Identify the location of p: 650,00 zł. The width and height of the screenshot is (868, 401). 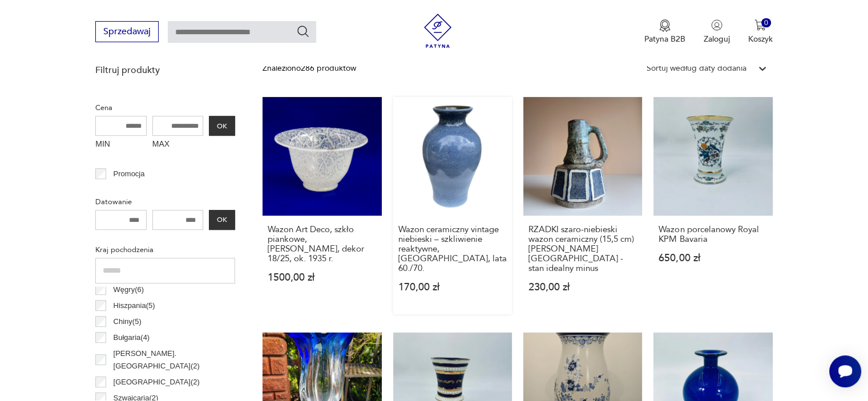
(713, 258).